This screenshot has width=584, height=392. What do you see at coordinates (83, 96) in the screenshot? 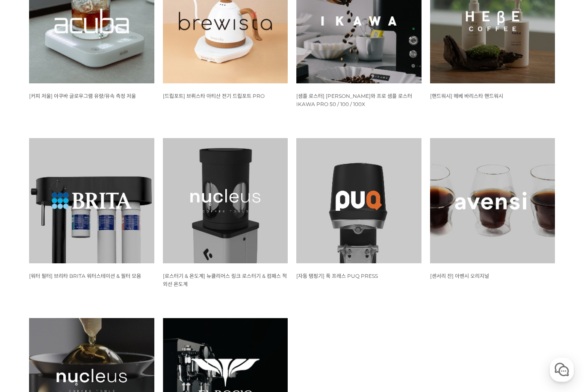
I see `span: [커피 저울] 아쿠바 글로우그램 유량/유속 측정 저울` at bounding box center [83, 96].